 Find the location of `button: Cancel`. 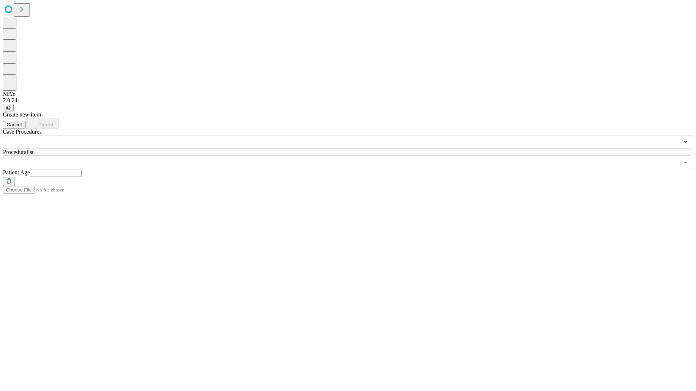

button: Cancel is located at coordinates (14, 125).